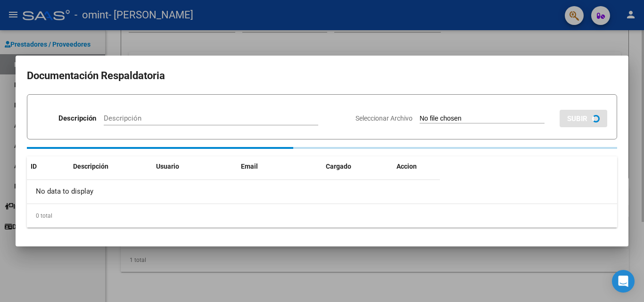 The height and width of the screenshot is (302, 644). Describe the element at coordinates (250, 167) in the screenshot. I see `span: Email` at that location.